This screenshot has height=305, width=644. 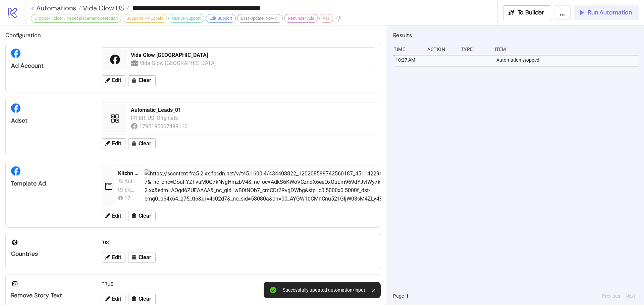 What do you see at coordinates (606, 12) in the screenshot?
I see `button: Run Automation` at bounding box center [606, 12].